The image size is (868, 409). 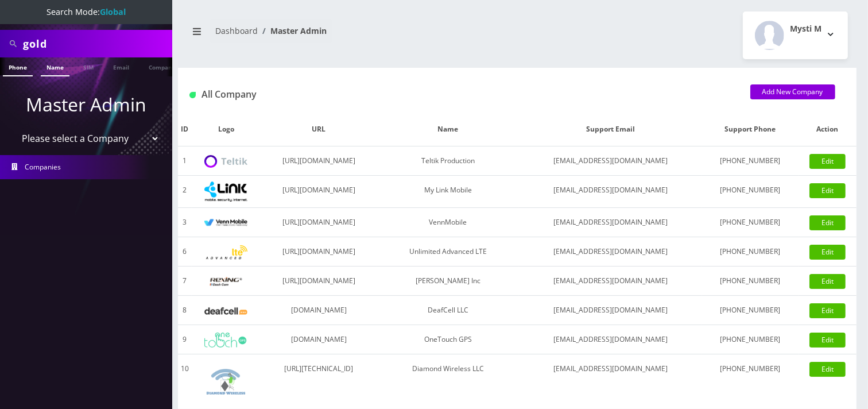 I want to click on a: Name, so click(x=55, y=66).